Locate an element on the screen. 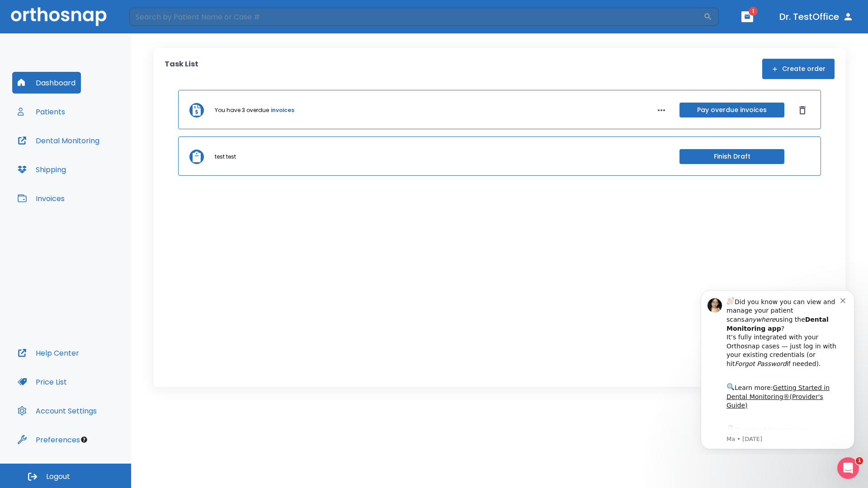 This screenshot has height=488, width=868. div: Did you know you can view and manage your patient scans using the ? It’s fully integrated with yo... is located at coordinates (96, 54).